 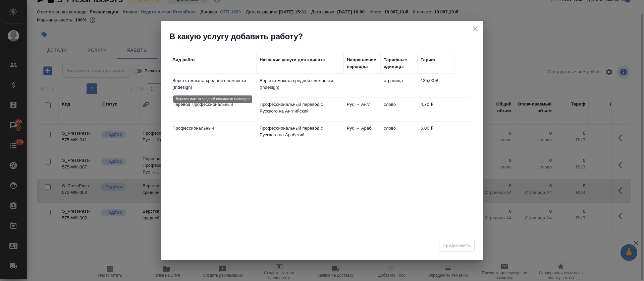 I want to click on td: страница, so click(x=399, y=86).